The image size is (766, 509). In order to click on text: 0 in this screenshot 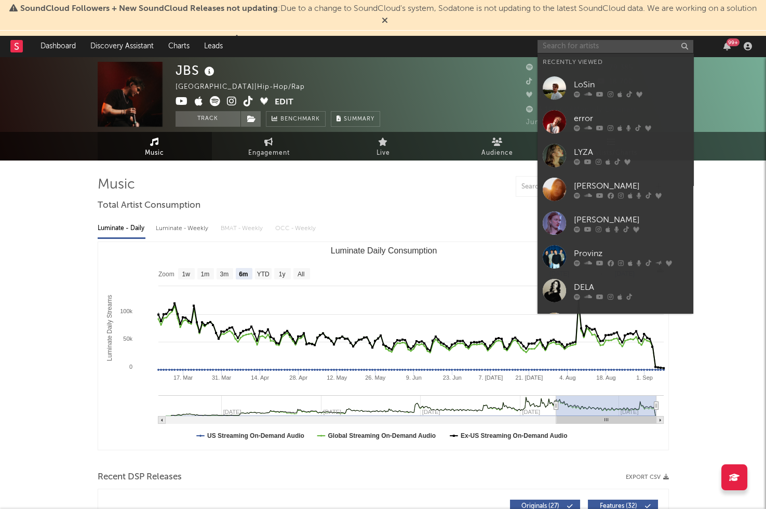, I will do `click(130, 367)`.